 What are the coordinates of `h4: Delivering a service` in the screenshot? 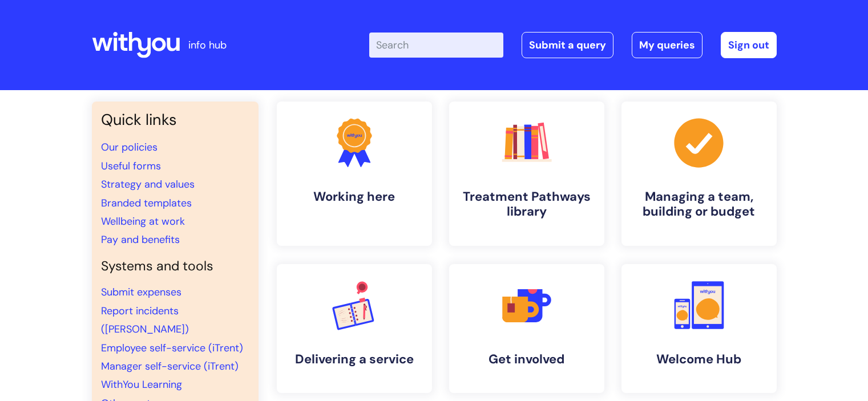 It's located at (355, 359).